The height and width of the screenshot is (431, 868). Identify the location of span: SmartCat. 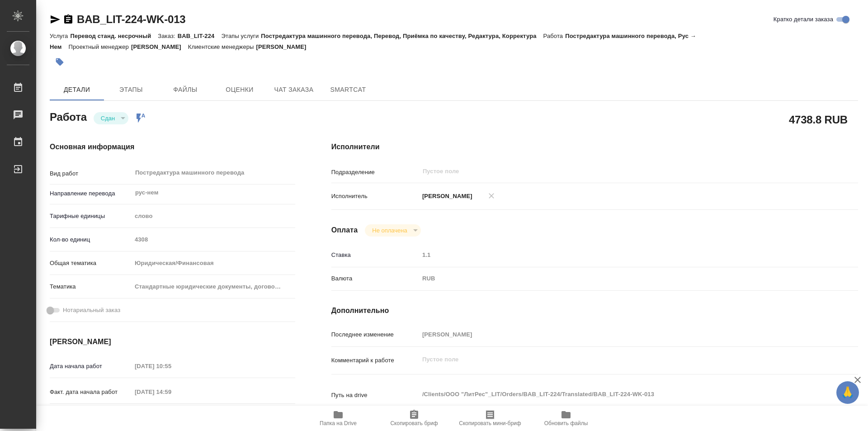
(348, 89).